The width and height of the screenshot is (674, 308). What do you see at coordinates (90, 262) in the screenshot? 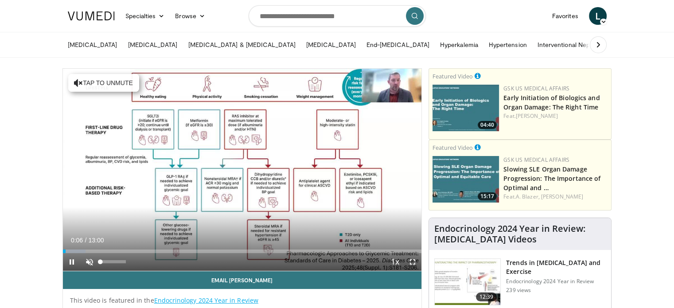
I see `button: Unmute` at bounding box center [90, 262].